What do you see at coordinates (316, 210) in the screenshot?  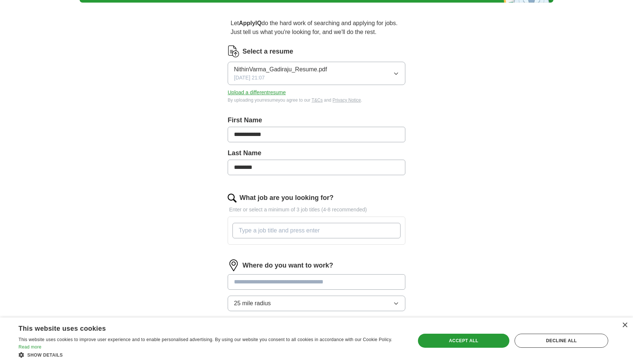 I see `p: Enter or select a minimum of 3 job titles (4-8 recommended)` at bounding box center [316, 210].